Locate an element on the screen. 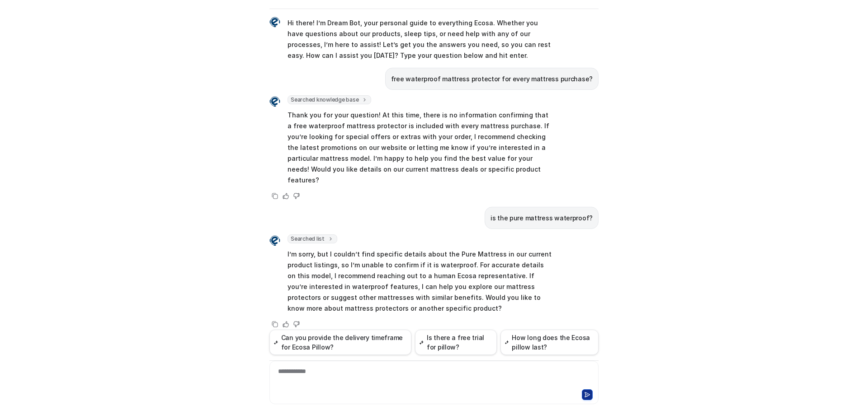 This screenshot has height=415, width=868. button: Can you provide the delivery timeframe for Ecosa Pillow? is located at coordinates (340, 342).